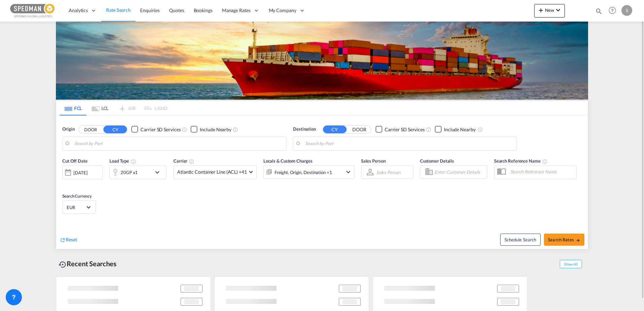  What do you see at coordinates (549, 11) in the screenshot?
I see `button: icon-plus 400-fgNewicon-chevron-down` at bounding box center [549, 11].